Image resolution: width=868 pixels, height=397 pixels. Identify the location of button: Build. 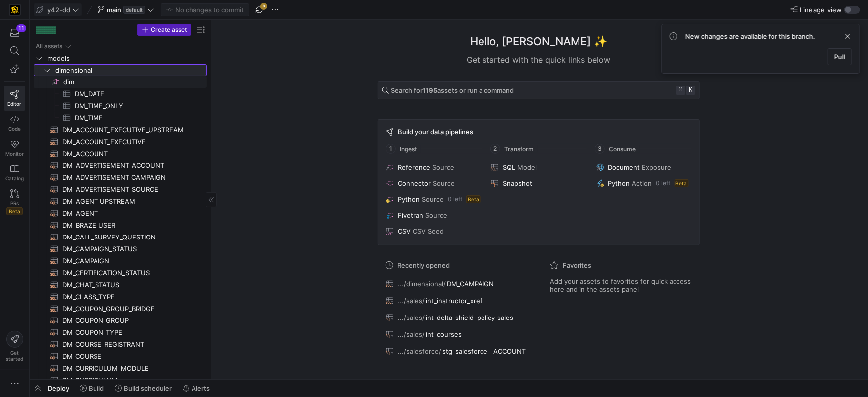
(91, 388).